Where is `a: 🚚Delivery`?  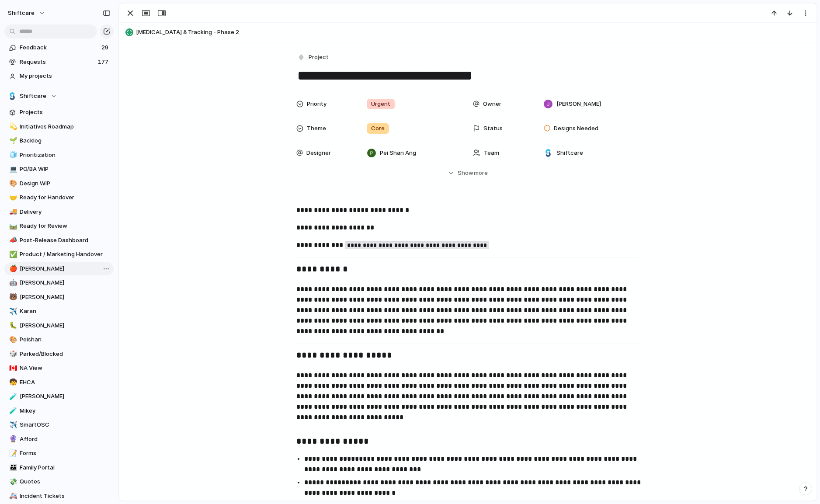 a: 🚚Delivery is located at coordinates (59, 212).